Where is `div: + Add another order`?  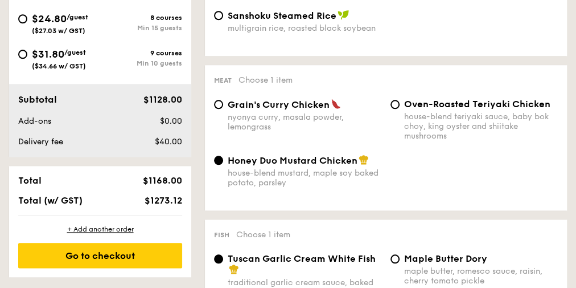 div: + Add another order is located at coordinates (100, 229).